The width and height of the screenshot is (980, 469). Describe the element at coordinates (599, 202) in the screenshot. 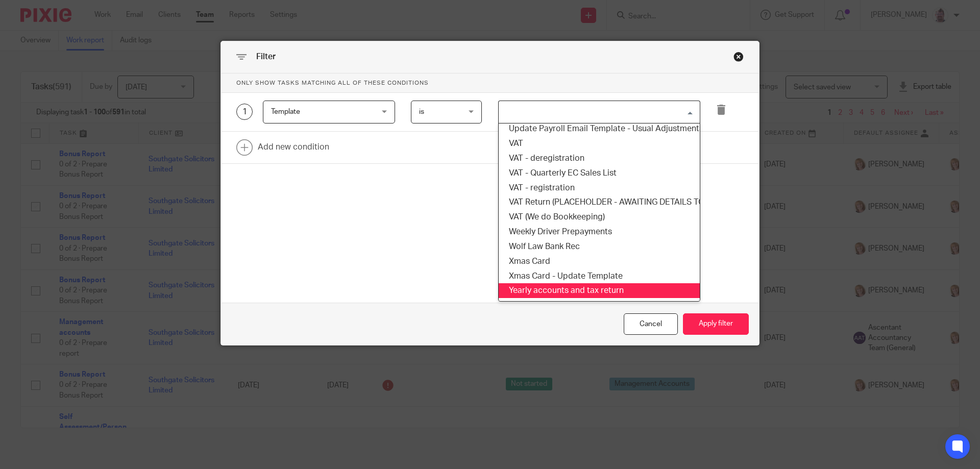

I see `li: VAT Return (PLACEHOLDER - AWAITING DETAILS TO SET UP - CONVERT TO VAT TASK ONCE DONE)` at that location.